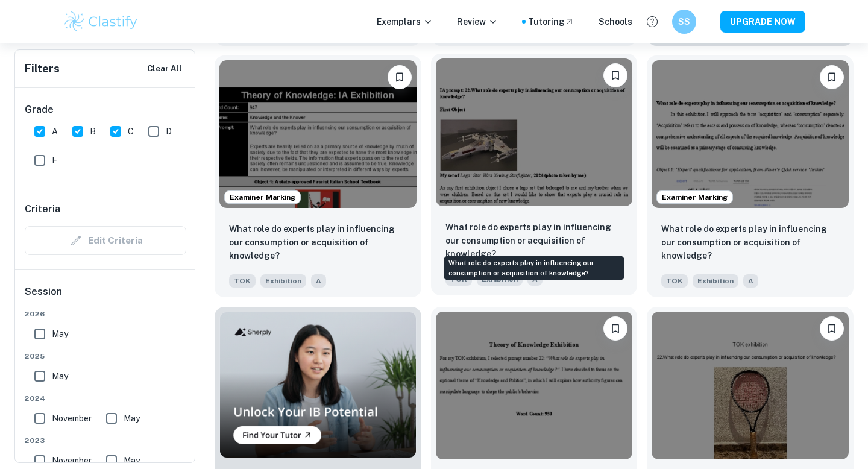 The height and width of the screenshot is (469, 868). Describe the element at coordinates (93, 131) in the screenshot. I see `span: B` at that location.